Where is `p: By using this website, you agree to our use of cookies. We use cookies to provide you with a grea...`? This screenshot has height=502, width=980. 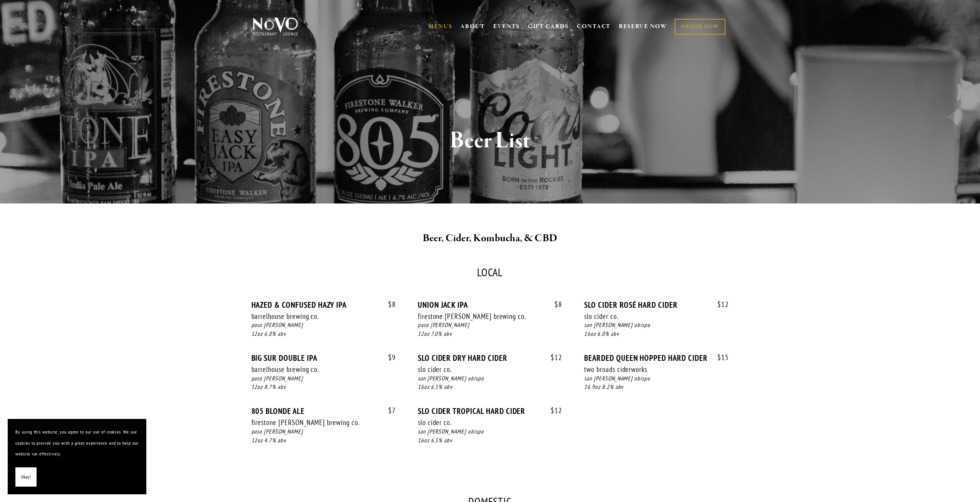
p: By using this website, you agree to our use of cookies. We use cookies to provide you with a grea... is located at coordinates (77, 443).